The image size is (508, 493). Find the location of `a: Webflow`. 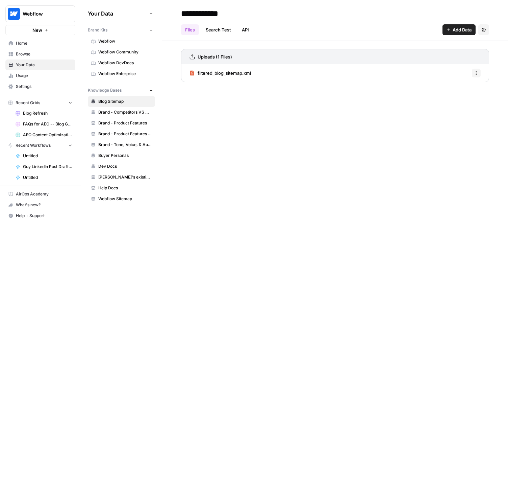

a: Webflow is located at coordinates (121, 41).